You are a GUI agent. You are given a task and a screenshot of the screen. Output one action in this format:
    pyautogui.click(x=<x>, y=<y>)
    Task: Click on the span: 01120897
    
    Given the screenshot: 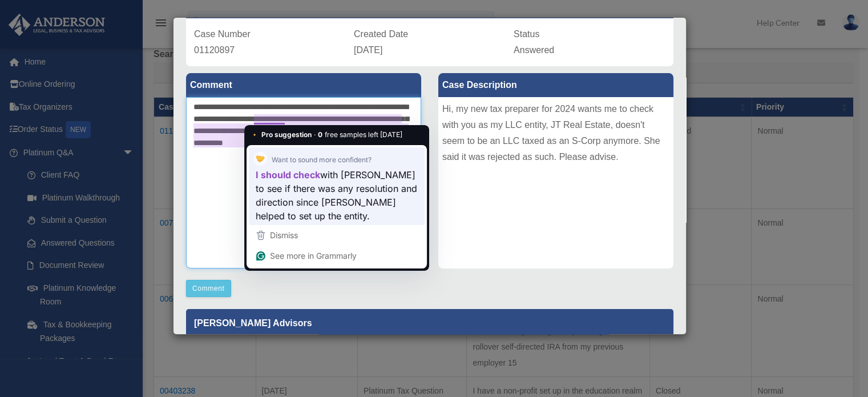 What is the action you would take?
    pyautogui.click(x=214, y=49)
    